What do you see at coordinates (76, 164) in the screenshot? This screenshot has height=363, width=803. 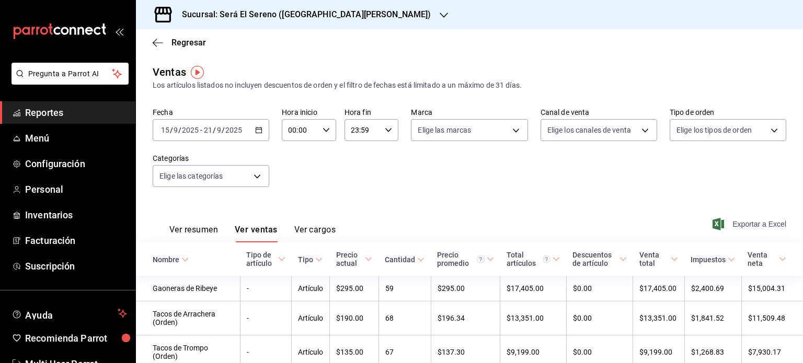 I see `span: Configuración` at bounding box center [76, 164].